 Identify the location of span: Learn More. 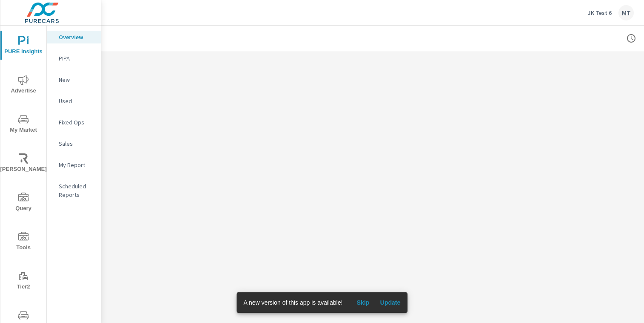
(206, 179).